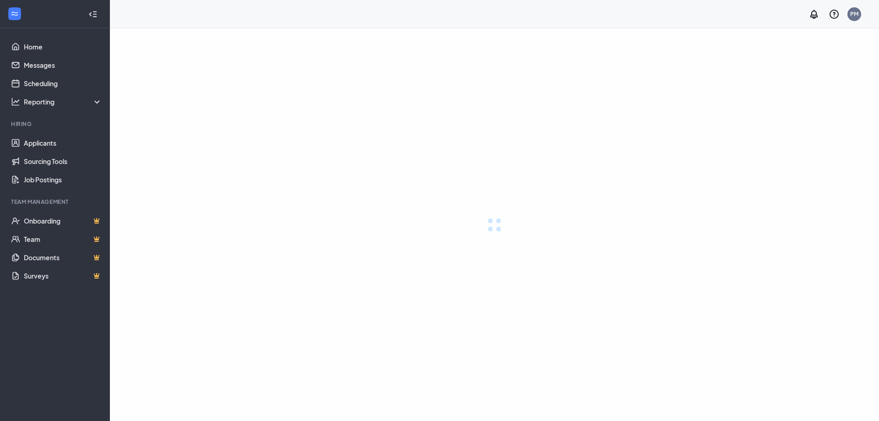  Describe the element at coordinates (63, 47) in the screenshot. I see `a: Home` at that location.